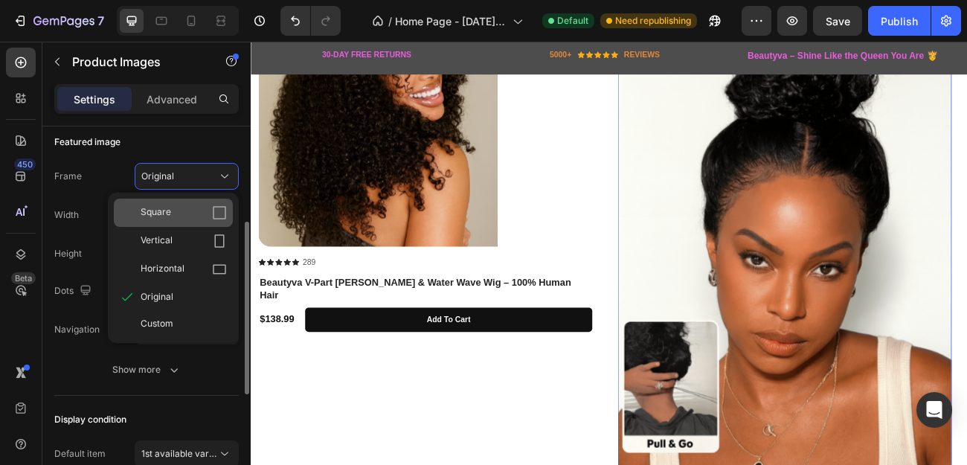 The image size is (967, 465). What do you see at coordinates (74, 291) in the screenshot?
I see `div: Dots` at bounding box center [74, 291].